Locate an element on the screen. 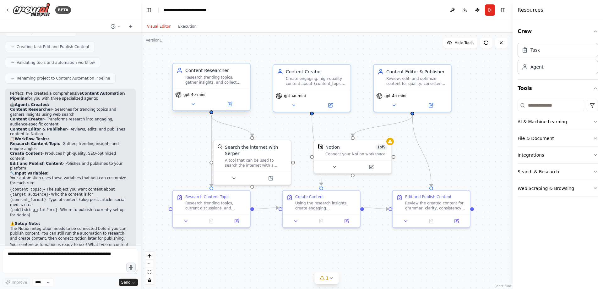 The width and height of the screenshot is (603, 289). strong: Content Creator is located at coordinates (27, 119).